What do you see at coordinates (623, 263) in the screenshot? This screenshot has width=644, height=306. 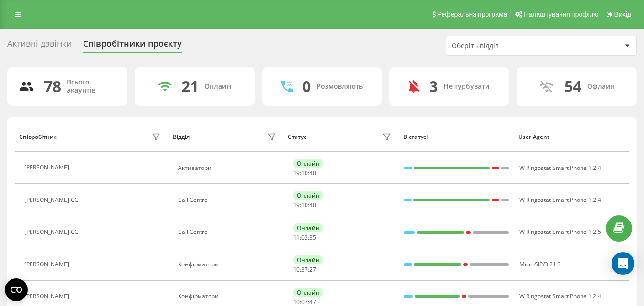 I see `div: Open Intercom Messenger` at bounding box center [623, 263].